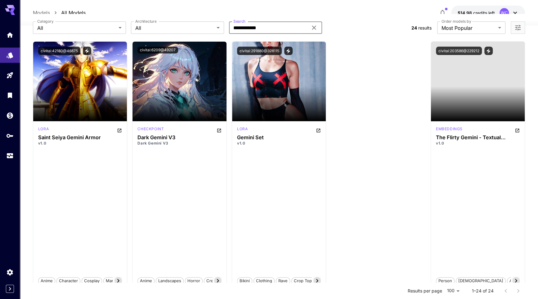 This screenshot has height=299, width=538. I want to click on div: Saint Seiya Gemini Armor, so click(80, 137).